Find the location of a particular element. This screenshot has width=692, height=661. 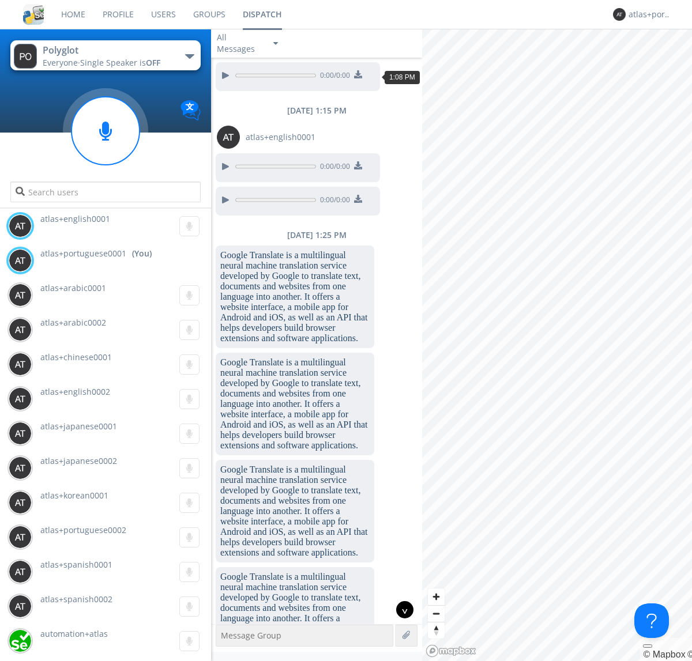

span: atlas+spanish0002 is located at coordinates (76, 599).